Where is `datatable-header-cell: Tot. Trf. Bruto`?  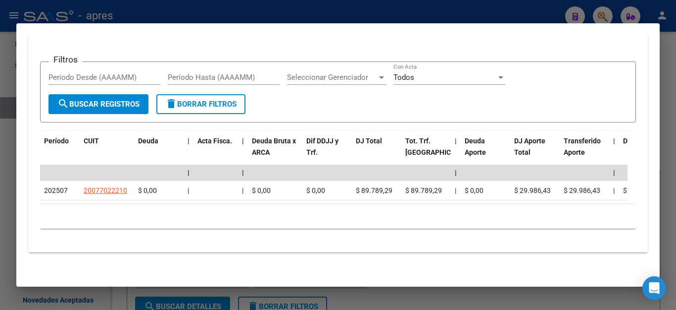
datatable-header-cell: Tot. Trf. Bruto is located at coordinates (426, 152).